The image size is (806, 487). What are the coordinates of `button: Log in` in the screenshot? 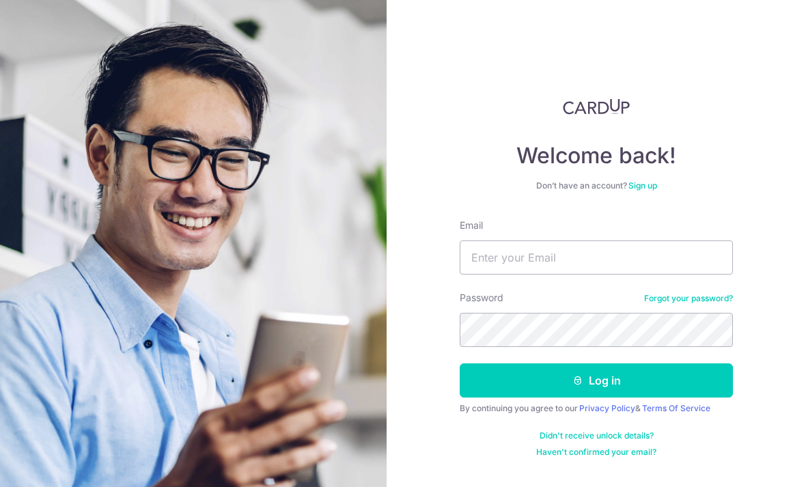 It's located at (596, 381).